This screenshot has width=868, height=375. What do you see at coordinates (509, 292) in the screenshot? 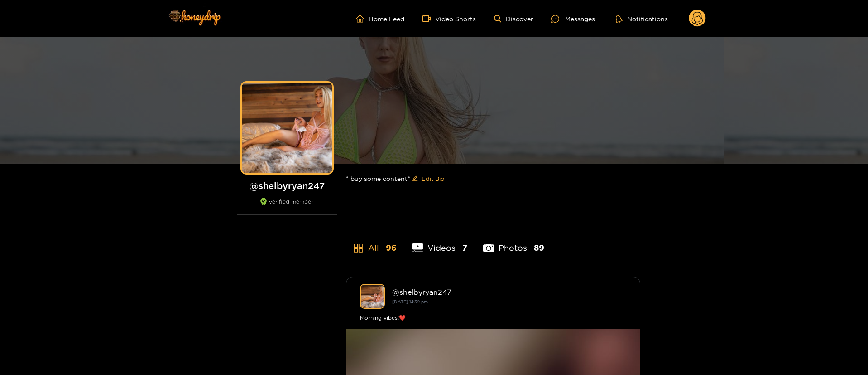
I see `div: @ shelbyryan247` at bounding box center [509, 292].